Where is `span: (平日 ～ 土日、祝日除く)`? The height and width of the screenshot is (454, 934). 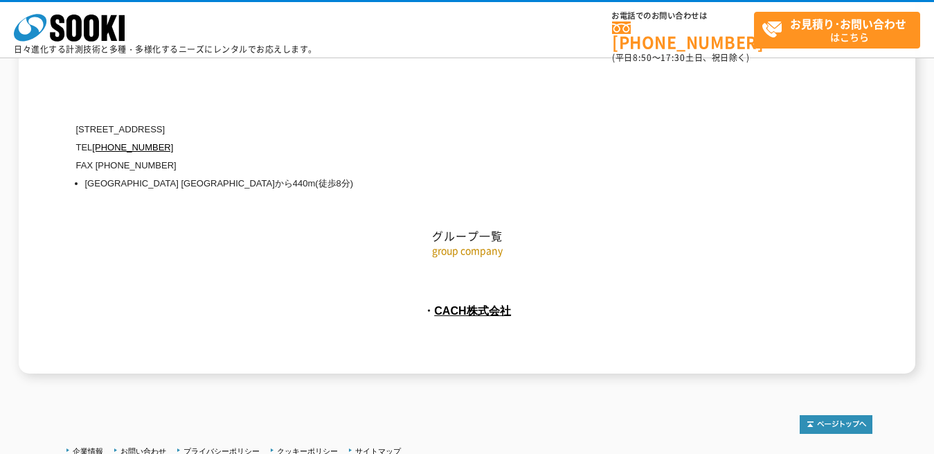 span: (平日 ～ 土日、祝日除く) is located at coordinates (681, 57).